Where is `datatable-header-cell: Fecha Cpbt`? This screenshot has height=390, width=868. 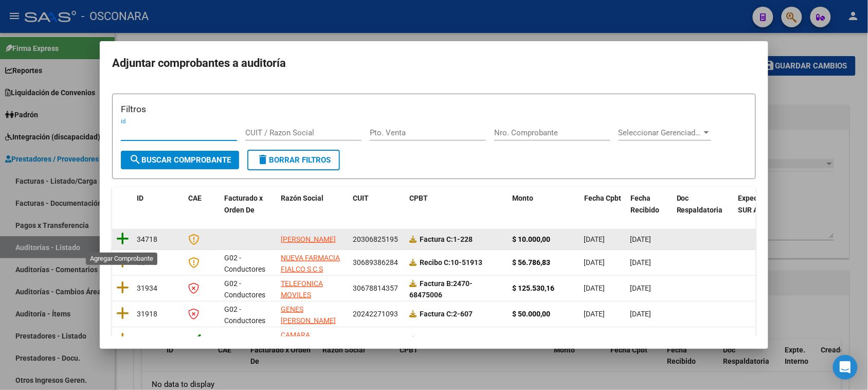 datatable-header-cell: Fecha Cpbt is located at coordinates (603, 204).